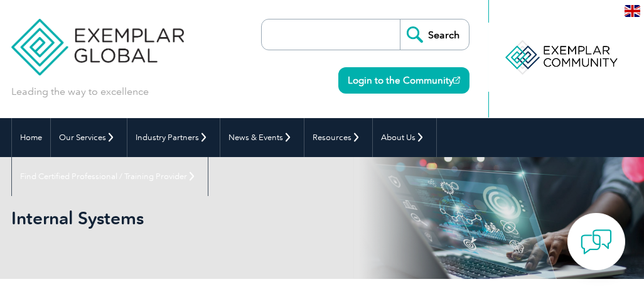 This screenshot has height=289, width=644. What do you see at coordinates (456, 80) in the screenshot?
I see `img: open_square.png` at bounding box center [456, 80].